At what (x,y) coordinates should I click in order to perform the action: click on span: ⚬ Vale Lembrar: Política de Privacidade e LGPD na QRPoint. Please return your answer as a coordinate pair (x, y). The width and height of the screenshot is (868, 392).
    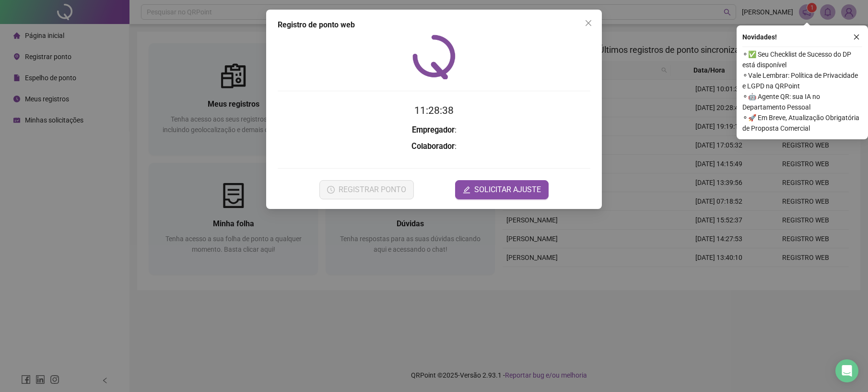
    Looking at the image, I should click on (803, 81).